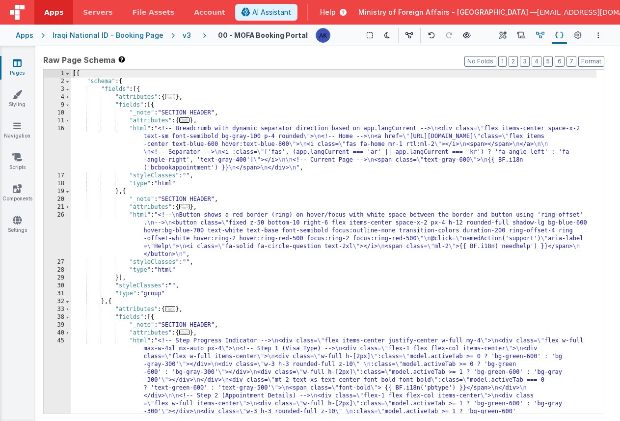 This screenshot has height=421, width=620. I want to click on span: Servers, so click(98, 12).